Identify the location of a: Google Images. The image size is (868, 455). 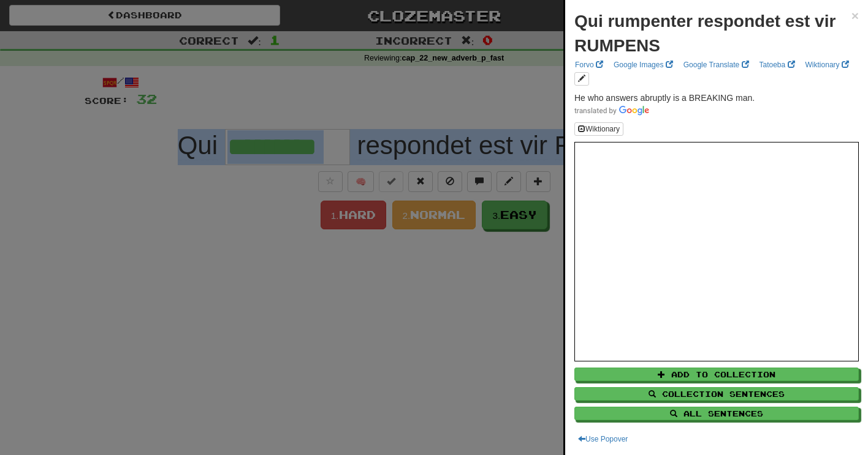
(642, 65).